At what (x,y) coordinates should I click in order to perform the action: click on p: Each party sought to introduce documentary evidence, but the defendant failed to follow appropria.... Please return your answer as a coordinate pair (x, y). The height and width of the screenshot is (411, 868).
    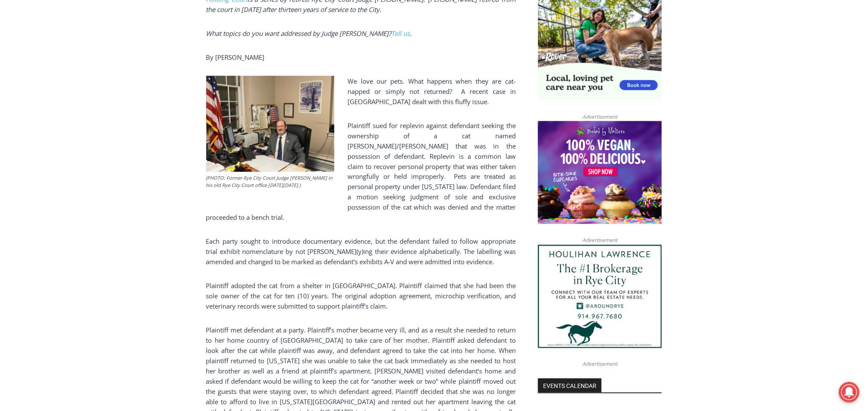
    Looking at the image, I should click on (361, 252).